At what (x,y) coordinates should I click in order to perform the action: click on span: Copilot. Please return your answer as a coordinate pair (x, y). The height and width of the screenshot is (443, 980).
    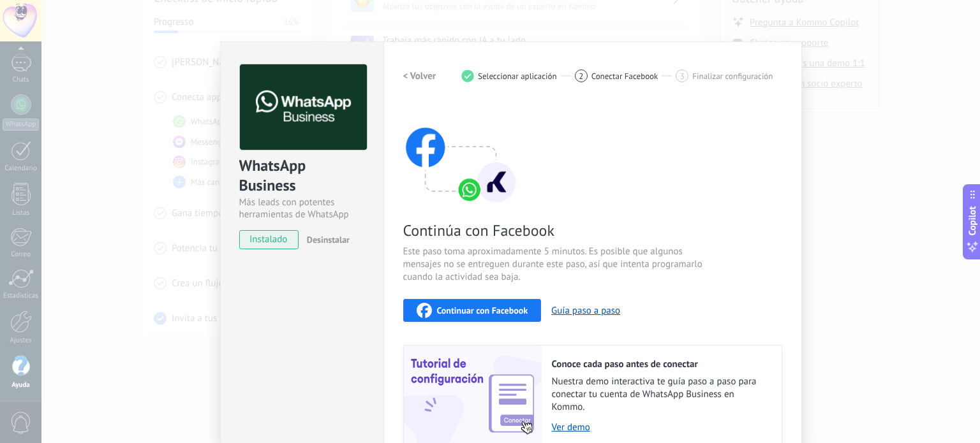
    Looking at the image, I should click on (972, 220).